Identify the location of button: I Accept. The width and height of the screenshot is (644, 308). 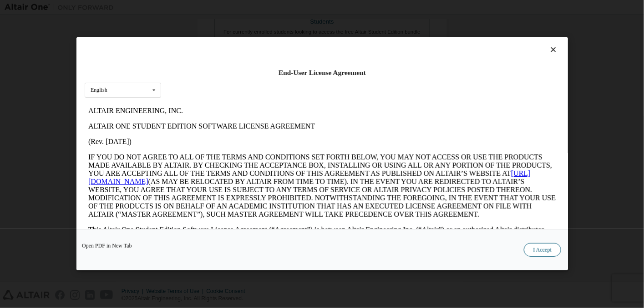
(542, 250).